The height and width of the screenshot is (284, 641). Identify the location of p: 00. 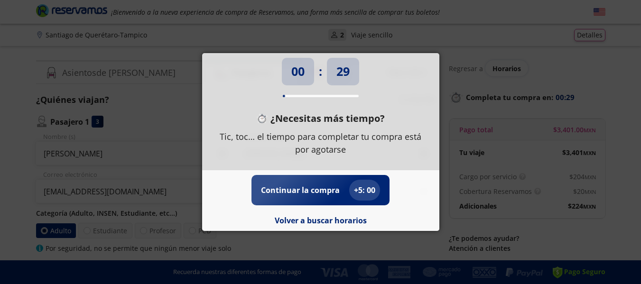
(298, 72).